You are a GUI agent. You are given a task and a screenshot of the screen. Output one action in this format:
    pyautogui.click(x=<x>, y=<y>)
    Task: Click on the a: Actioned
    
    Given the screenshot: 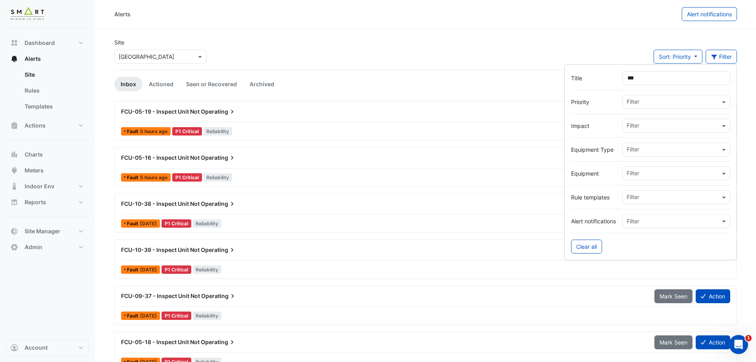 What is the action you would take?
    pyautogui.click(x=161, y=84)
    